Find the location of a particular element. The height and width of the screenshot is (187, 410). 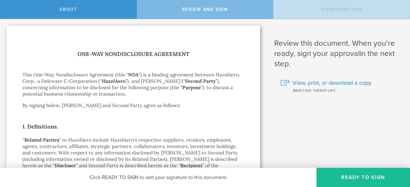

strong: Discloser is located at coordinates (65, 166).